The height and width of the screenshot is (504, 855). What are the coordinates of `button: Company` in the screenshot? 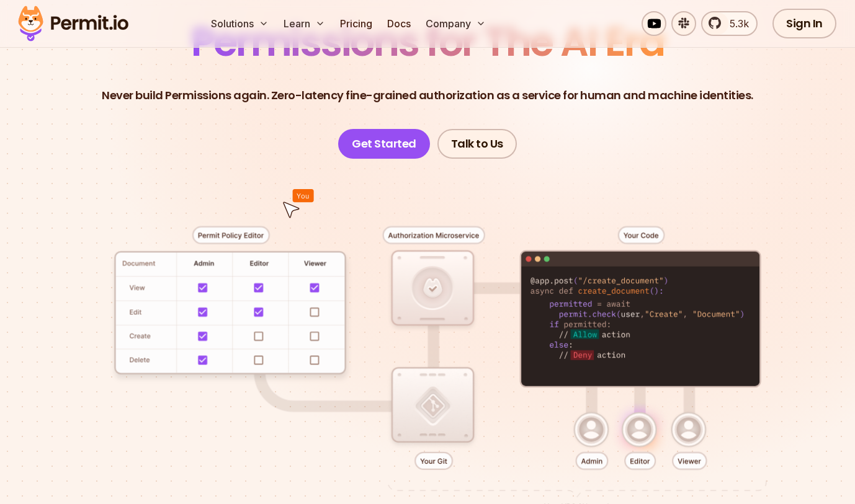 It's located at (456, 24).